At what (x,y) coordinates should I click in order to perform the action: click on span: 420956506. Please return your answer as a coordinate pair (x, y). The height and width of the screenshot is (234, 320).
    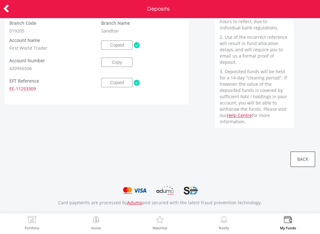
    Looking at the image, I should click on (21, 68).